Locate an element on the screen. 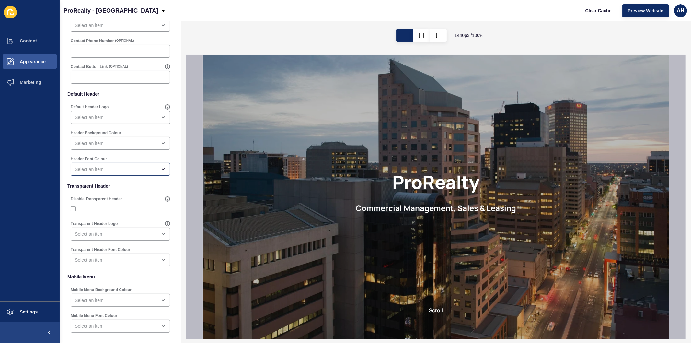 The height and width of the screenshot is (343, 691). label: Transparent Header Font Colour is located at coordinates (100, 249).